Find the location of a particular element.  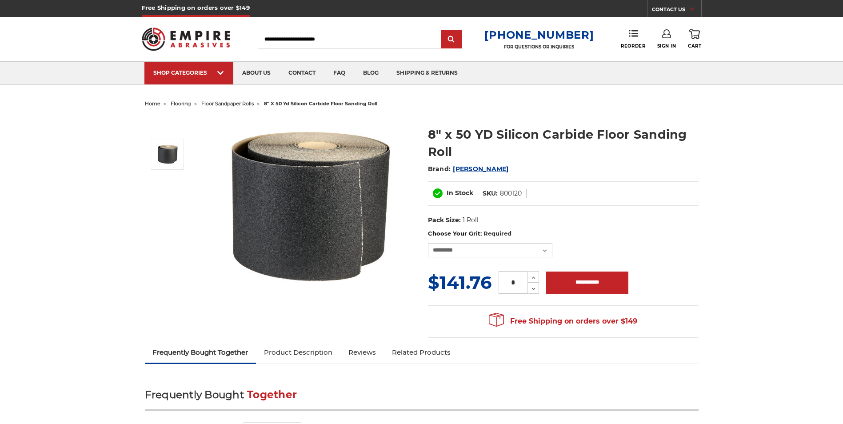

span: flooring is located at coordinates (181, 104).